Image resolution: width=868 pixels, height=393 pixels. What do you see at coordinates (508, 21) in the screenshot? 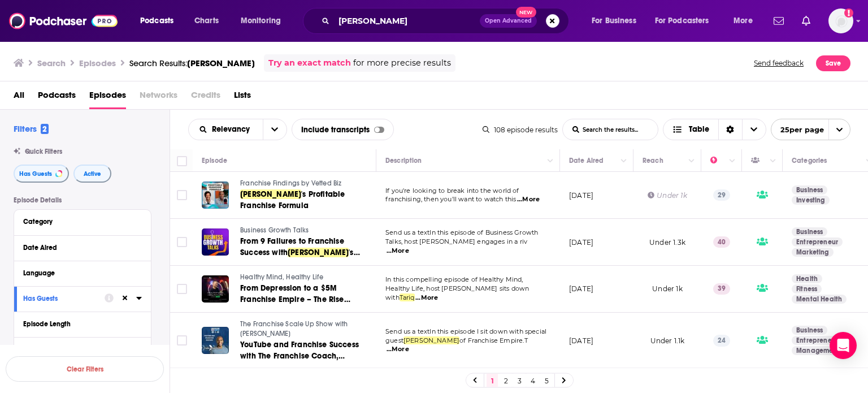
I see `button: Open AdvancedNew` at bounding box center [508, 21].